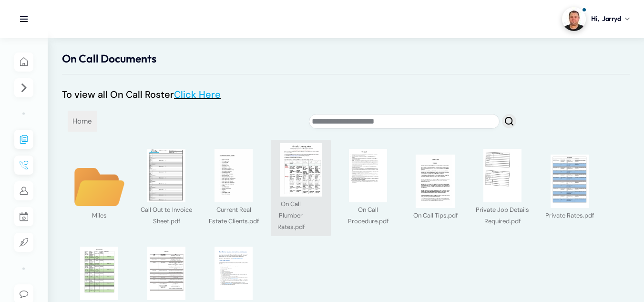  Describe the element at coordinates (574, 19) in the screenshot. I see `img: Profile picture of Jarryd Shelley` at that location.